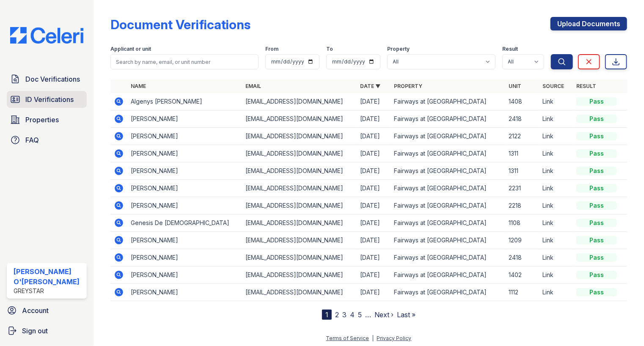 The width and height of the screenshot is (644, 346). Describe the element at coordinates (522, 136) in the screenshot. I see `td: 2122` at that location.